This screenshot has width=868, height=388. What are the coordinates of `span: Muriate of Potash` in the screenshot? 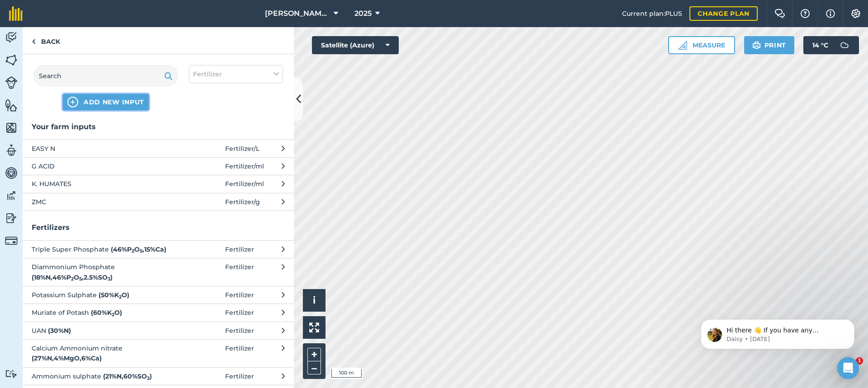 It's located at (106, 313).